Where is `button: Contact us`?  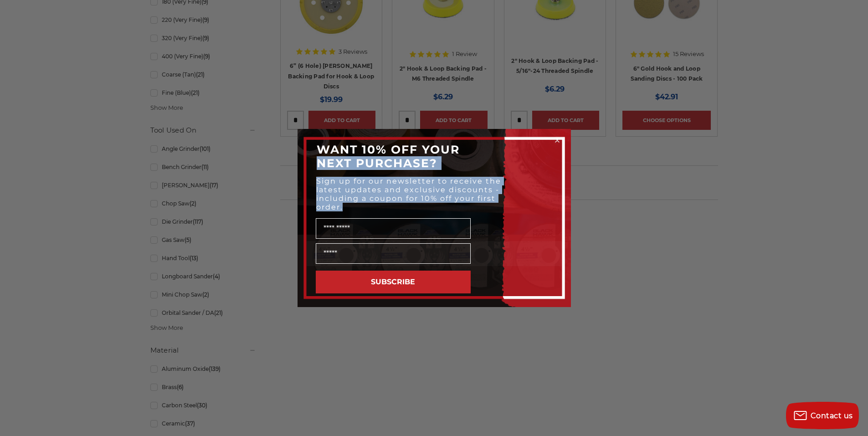
button: Contact us is located at coordinates (822, 416).